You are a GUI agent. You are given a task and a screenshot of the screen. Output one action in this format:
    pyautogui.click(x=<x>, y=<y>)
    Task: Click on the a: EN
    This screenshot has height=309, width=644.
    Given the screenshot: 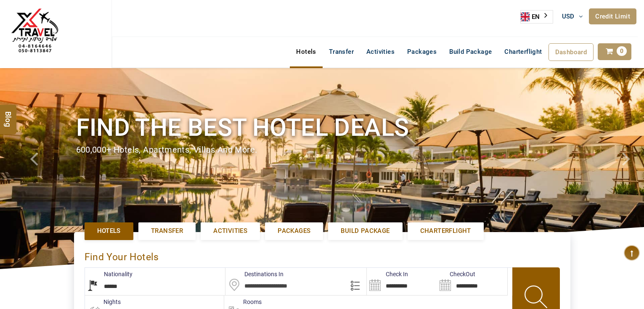 What is the action you would take?
    pyautogui.click(x=537, y=17)
    